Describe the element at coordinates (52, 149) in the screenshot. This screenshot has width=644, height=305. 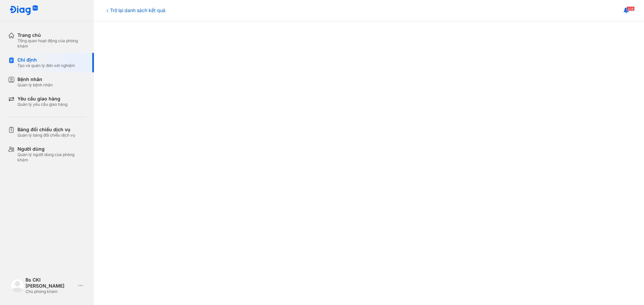
I see `div: Người dùng` at that location.